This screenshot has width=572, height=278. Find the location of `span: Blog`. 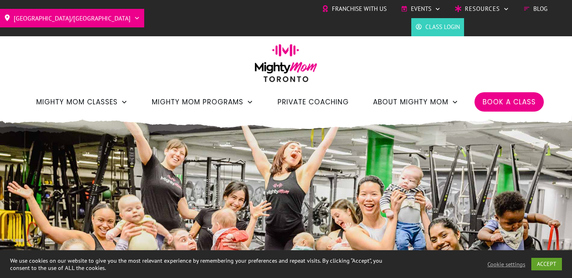

span: Blog is located at coordinates (540, 9).